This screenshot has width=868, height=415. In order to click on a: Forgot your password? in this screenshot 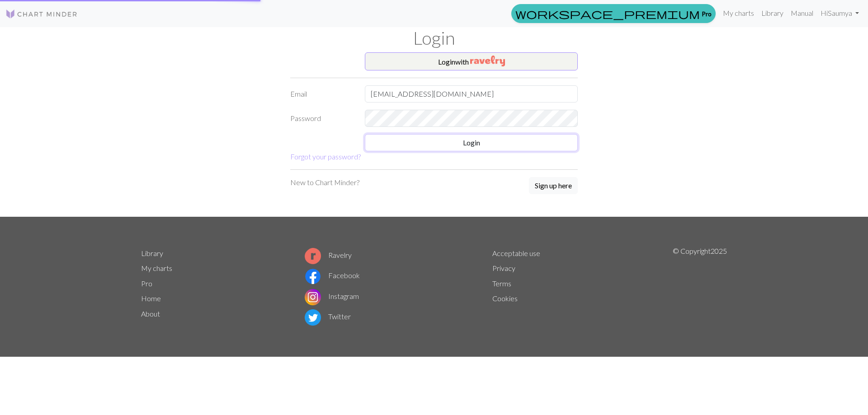, I will do `click(326, 157)`.